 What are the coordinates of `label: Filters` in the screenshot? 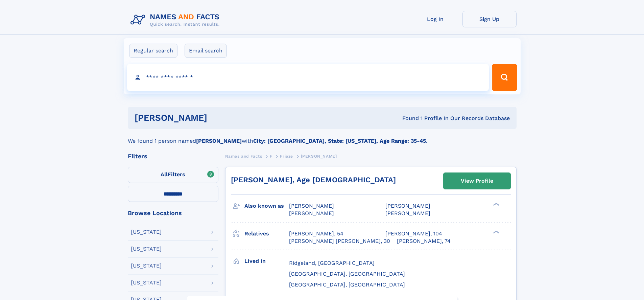 It's located at (173, 175).